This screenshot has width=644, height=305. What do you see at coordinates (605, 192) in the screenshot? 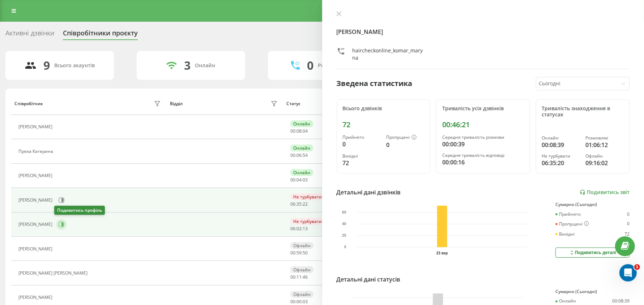
I see `a: Подивитись звіт` at bounding box center [605, 192].